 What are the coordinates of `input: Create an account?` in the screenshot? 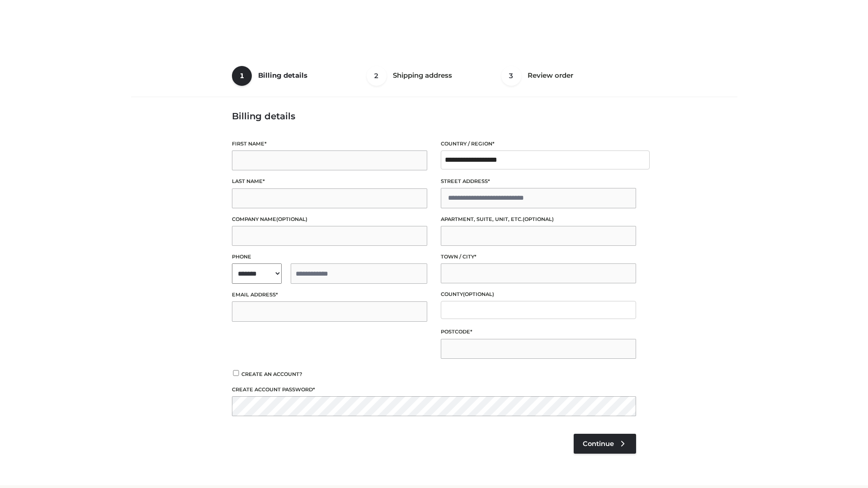 It's located at (236, 373).